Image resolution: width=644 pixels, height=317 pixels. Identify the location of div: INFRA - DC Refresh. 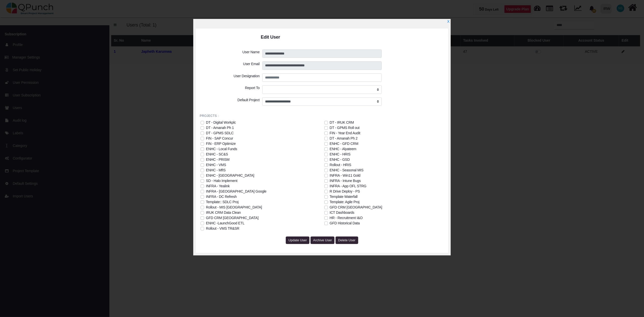
(221, 197).